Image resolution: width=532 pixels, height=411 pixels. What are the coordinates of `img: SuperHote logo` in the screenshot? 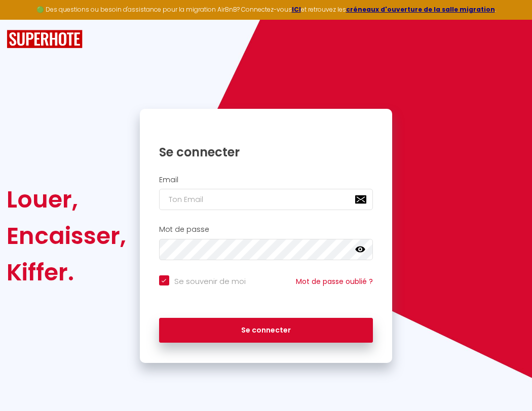 It's located at (45, 39).